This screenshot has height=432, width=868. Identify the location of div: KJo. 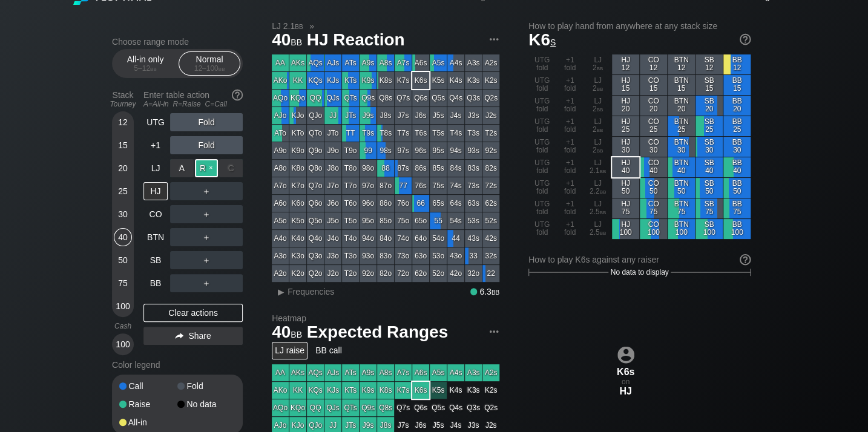
(298, 116).